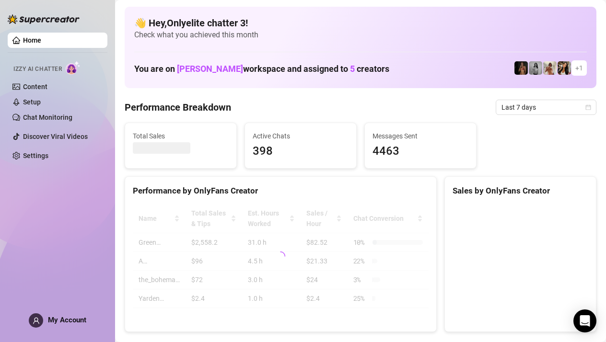 This screenshot has width=606, height=342. What do you see at coordinates (55, 137) in the screenshot?
I see `a: Discover Viral Videos` at bounding box center [55, 137].